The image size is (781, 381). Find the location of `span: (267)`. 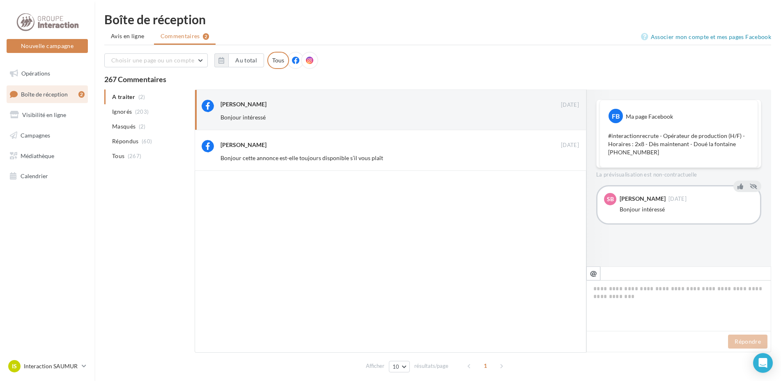

span: (267) is located at coordinates (135, 156).